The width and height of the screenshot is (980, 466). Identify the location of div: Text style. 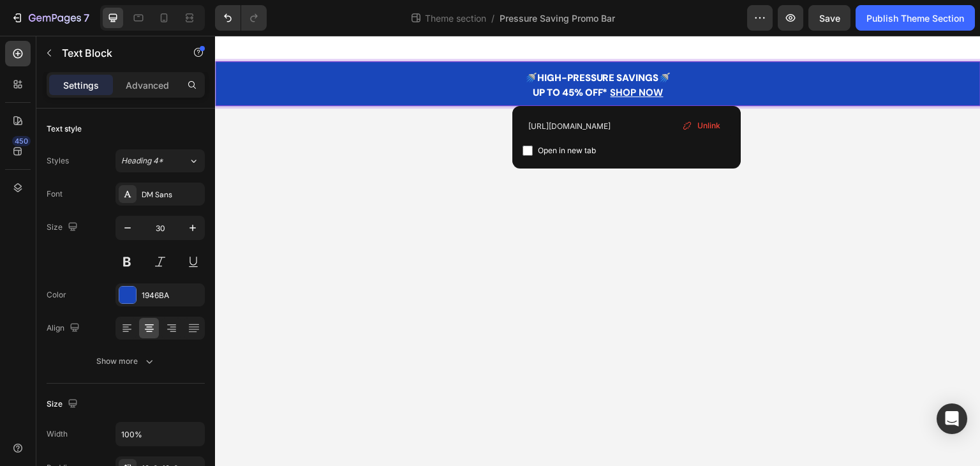
(64, 129).